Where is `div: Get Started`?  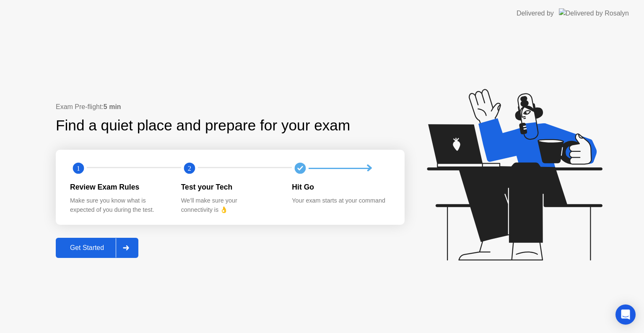
div: Get Started is located at coordinates (87, 248).